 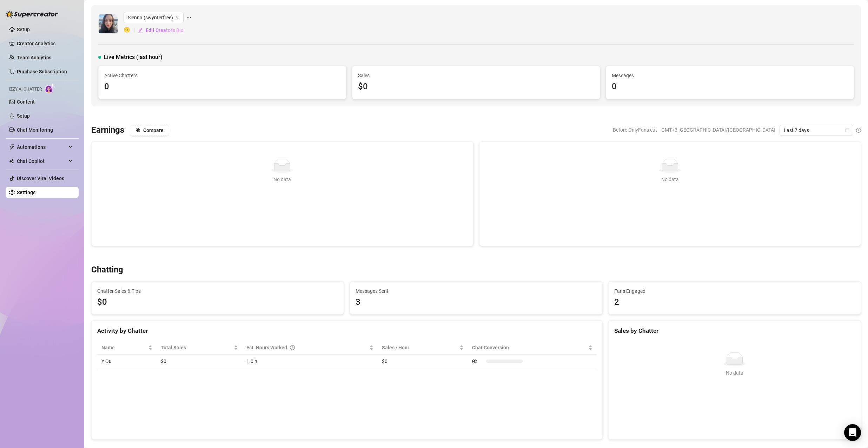 What do you see at coordinates (189, 18) in the screenshot?
I see `span: ellipsis` at bounding box center [189, 18].